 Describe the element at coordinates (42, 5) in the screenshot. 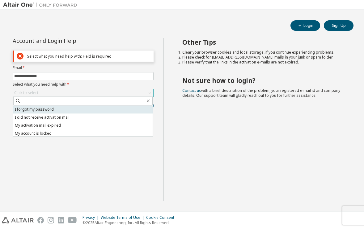

I see `img: Altair One` at that location.